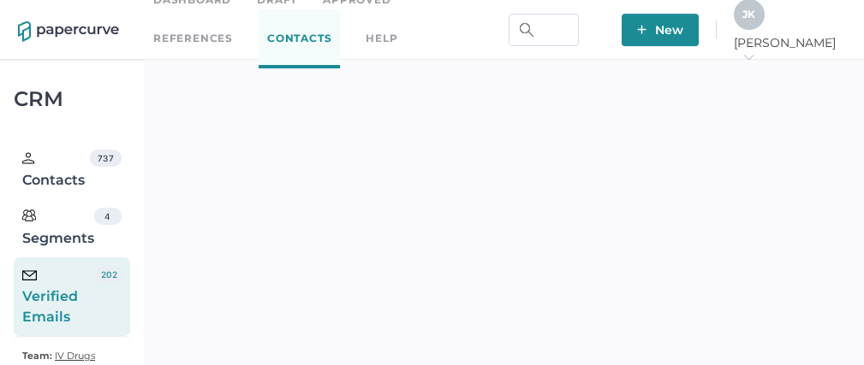 This screenshot has height=365, width=864. I want to click on img: papercurve-logo-colour.7244d18c.svg, so click(68, 32).